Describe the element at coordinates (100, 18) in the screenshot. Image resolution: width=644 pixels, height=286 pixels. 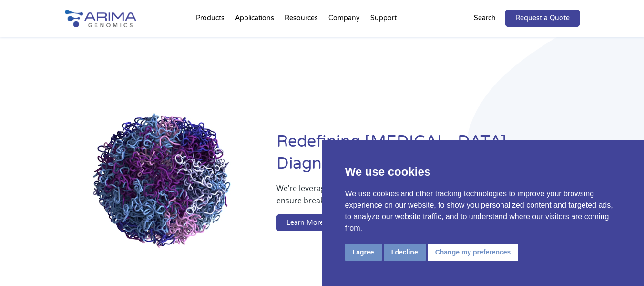
I see `img: Arima-Genomics-logo` at that location.